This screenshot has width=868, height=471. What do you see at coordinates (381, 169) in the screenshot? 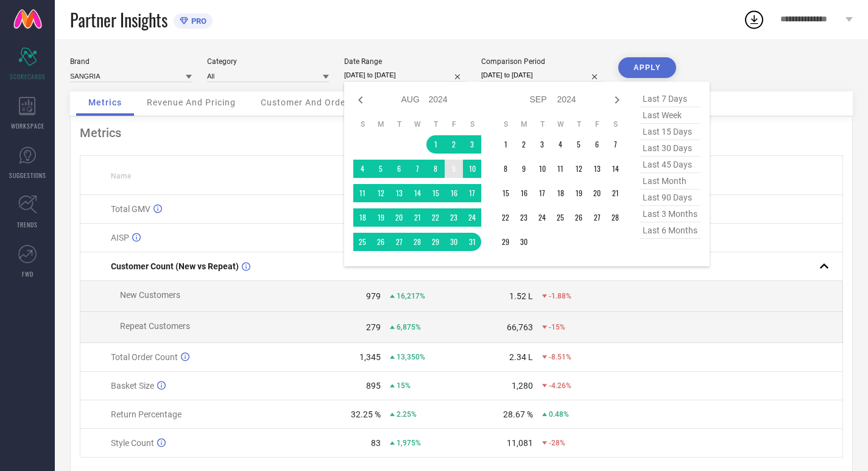
I see `td: Mon Aug 05 2024` at bounding box center [381, 169].